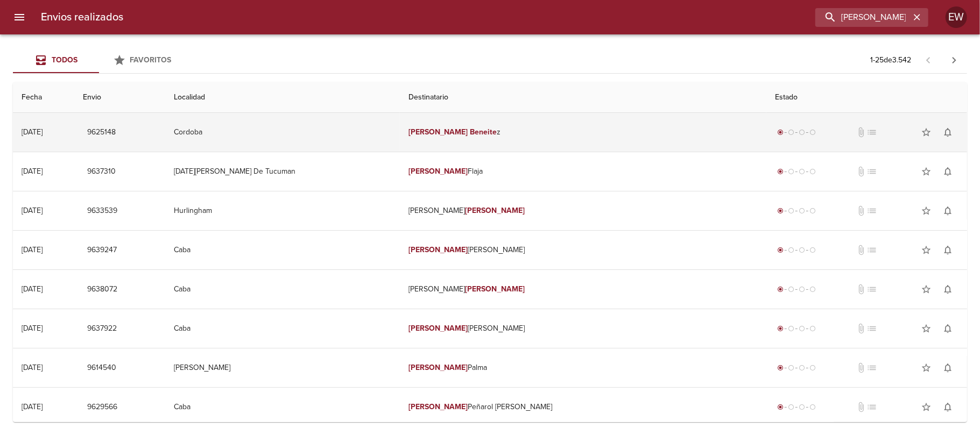 This screenshot has width=980, height=435. What do you see at coordinates (102, 407) in the screenshot?
I see `span: 9629566` at bounding box center [102, 407].